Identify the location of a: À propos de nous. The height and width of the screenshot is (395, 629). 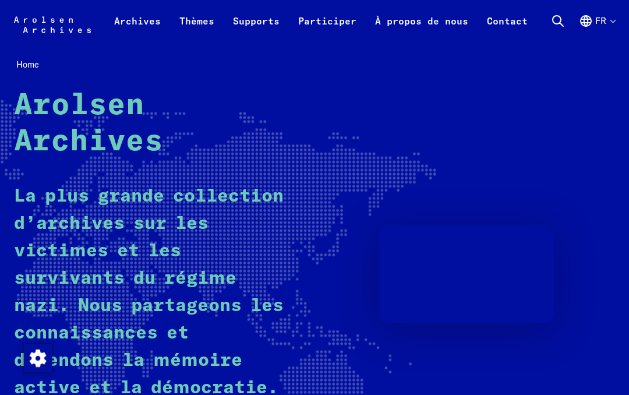
(422, 28).